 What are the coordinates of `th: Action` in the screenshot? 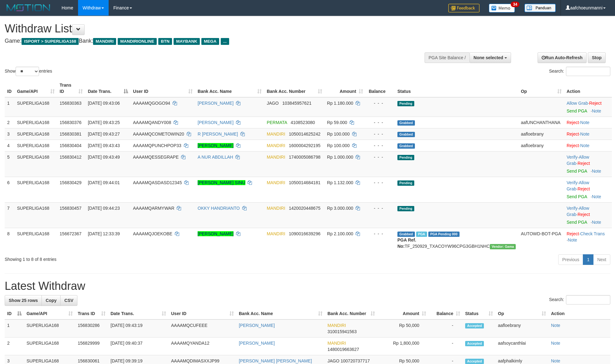 It's located at (579, 314).